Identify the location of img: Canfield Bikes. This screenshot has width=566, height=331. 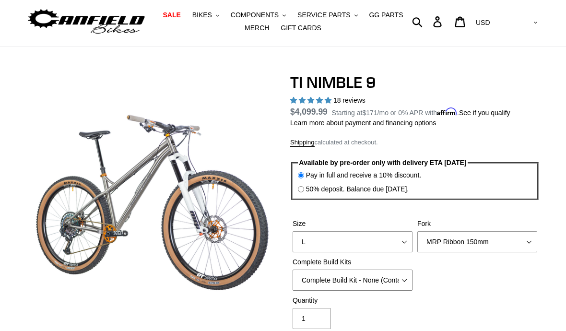
(86, 22).